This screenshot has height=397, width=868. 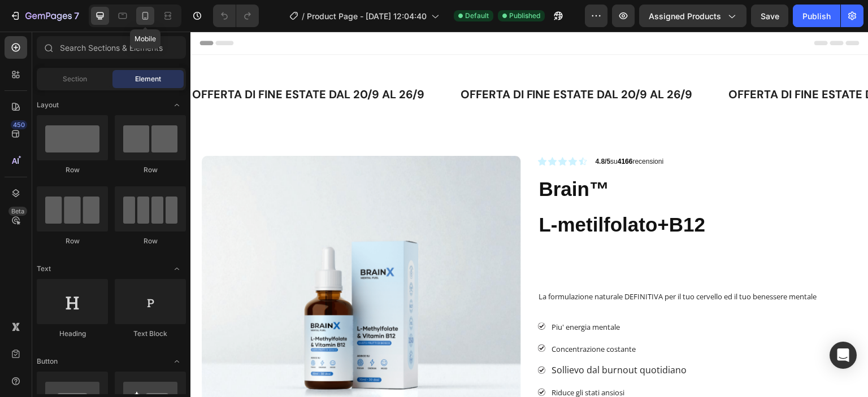 What do you see at coordinates (412, 130) in the screenshot?
I see `strong: 4.8/5` at bounding box center [412, 130].